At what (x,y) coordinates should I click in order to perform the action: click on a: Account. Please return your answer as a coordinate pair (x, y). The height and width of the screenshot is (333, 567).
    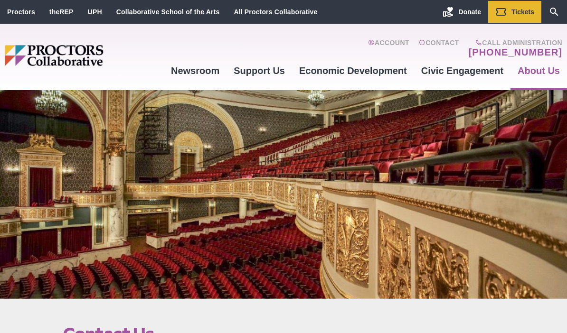
    Looking at the image, I should click on (388, 48).